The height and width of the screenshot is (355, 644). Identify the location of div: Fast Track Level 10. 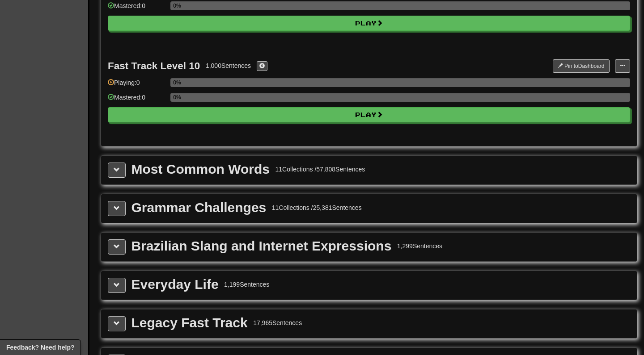
(154, 65).